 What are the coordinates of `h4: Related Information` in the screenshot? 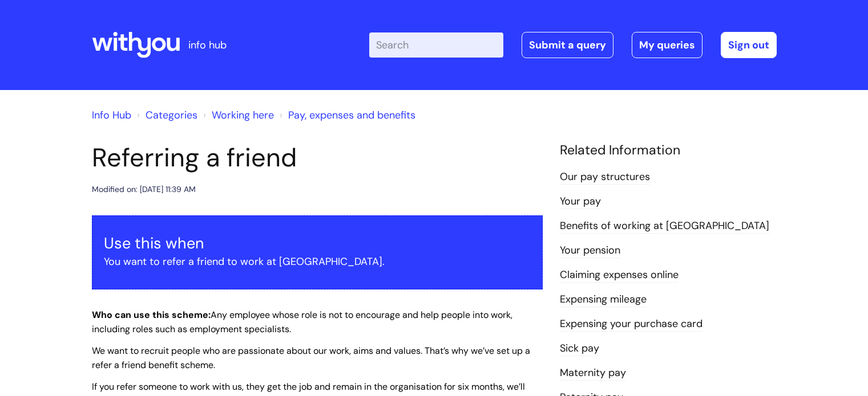 It's located at (668, 151).